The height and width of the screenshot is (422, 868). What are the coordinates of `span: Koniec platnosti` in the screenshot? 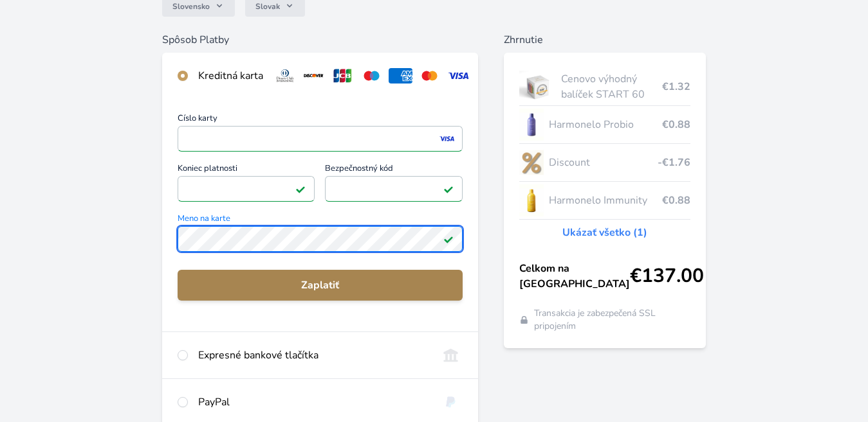 It's located at (246, 171).